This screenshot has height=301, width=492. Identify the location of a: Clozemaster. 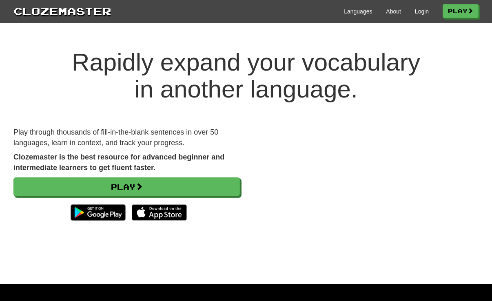
(62, 11).